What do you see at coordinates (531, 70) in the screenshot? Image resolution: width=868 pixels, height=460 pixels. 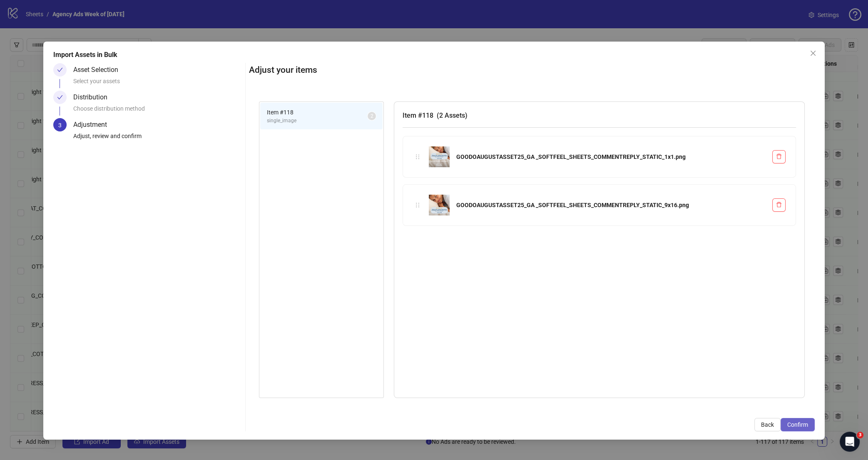 I see `h2: Adjust your items` at bounding box center [531, 70].